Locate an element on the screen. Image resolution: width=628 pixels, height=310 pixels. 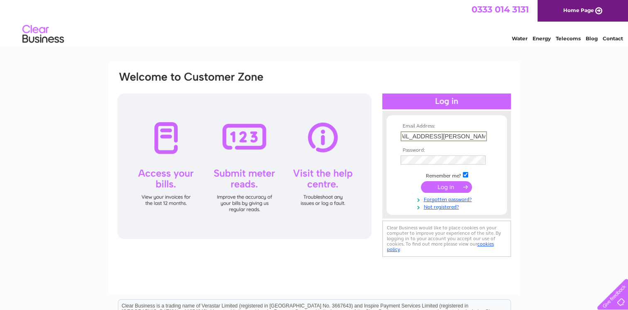
a: Blog is located at coordinates (591, 38).